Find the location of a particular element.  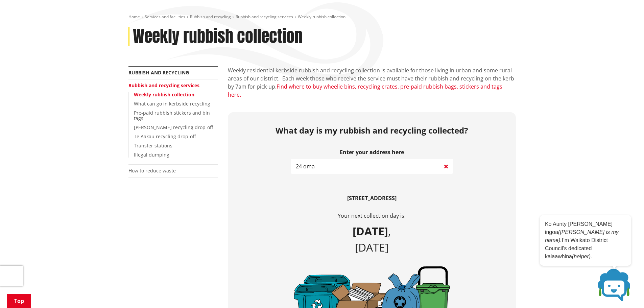

a: Te Aakau recycling drop-off is located at coordinates (164, 136).